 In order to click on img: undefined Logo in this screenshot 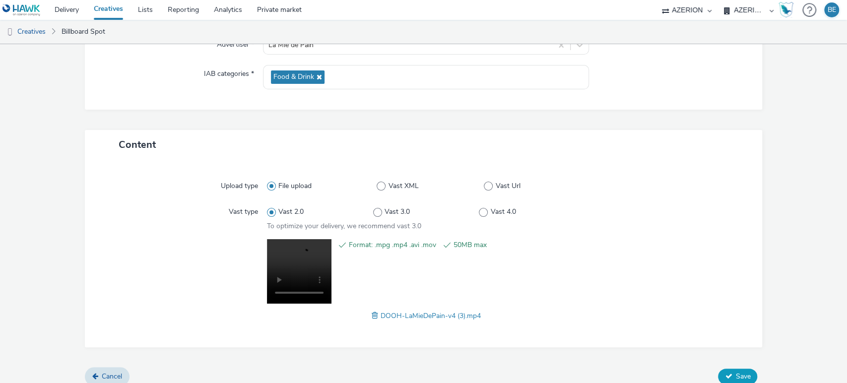, I will do `click(21, 10)`.